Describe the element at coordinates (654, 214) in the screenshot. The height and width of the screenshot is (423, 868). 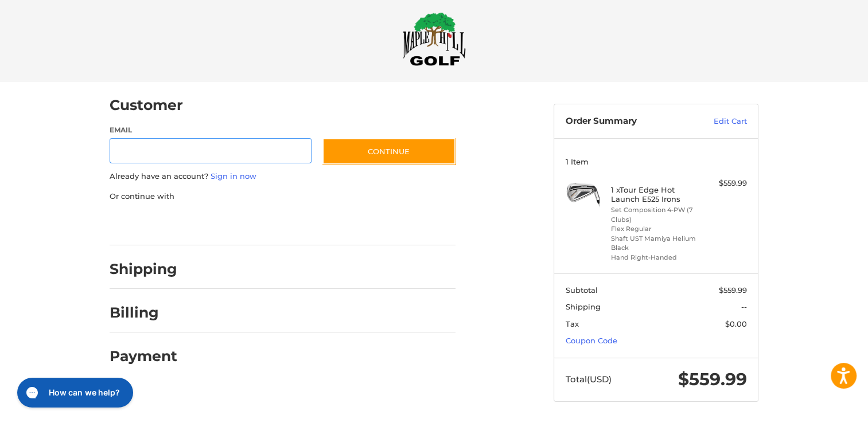
I see `li: Set Composition 4-PW (7 Clubs)` at that location.